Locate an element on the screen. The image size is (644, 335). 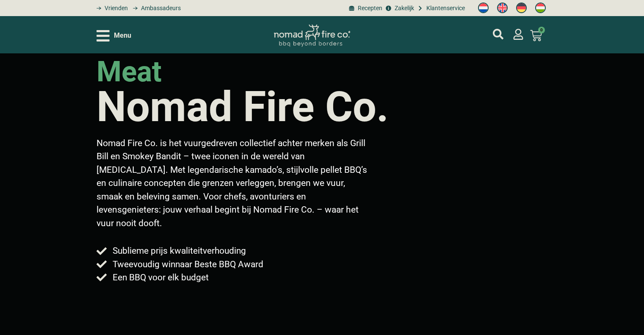
img: Nomad Logo is located at coordinates (312, 35).